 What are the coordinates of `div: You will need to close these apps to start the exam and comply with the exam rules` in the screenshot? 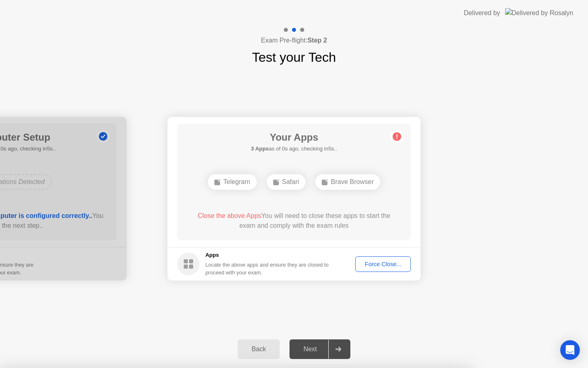 It's located at (294, 221).